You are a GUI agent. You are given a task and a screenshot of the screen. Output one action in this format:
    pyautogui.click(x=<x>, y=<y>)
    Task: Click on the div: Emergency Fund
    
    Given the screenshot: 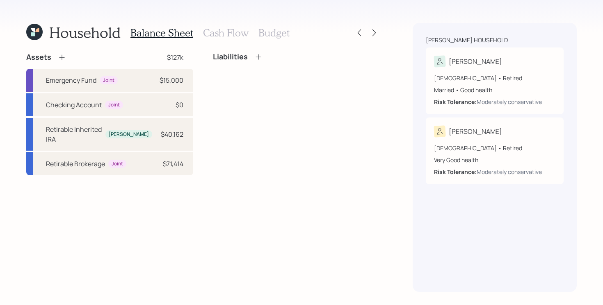 What is the action you would take?
    pyautogui.click(x=71, y=80)
    